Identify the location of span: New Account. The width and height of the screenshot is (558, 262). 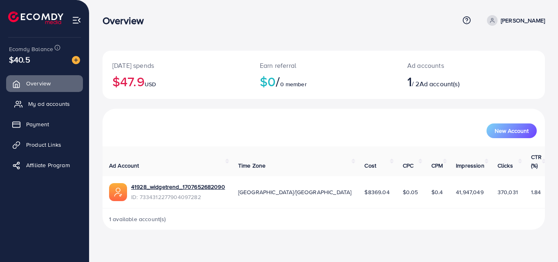
(511, 131).